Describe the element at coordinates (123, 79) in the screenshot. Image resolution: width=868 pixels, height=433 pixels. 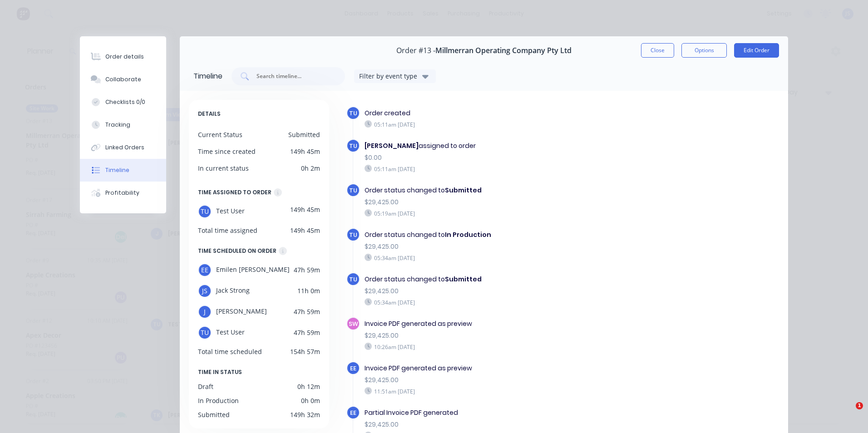
I see `div: Collaborate` at that location.